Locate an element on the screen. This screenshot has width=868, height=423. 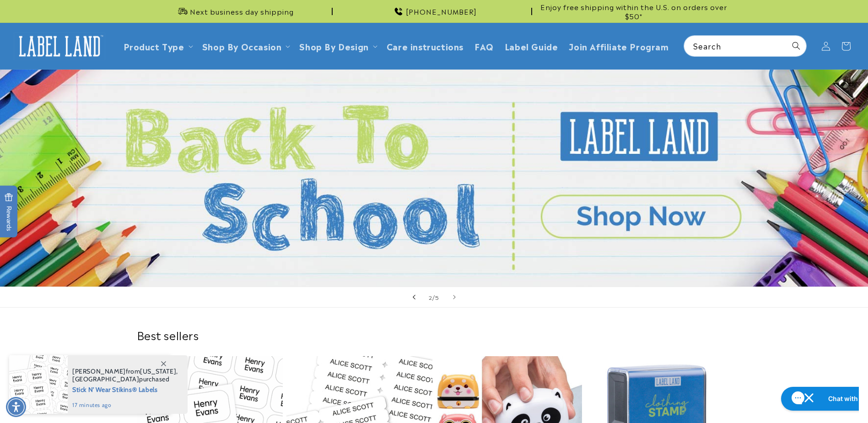
summary: Shop By Design is located at coordinates (337, 46).